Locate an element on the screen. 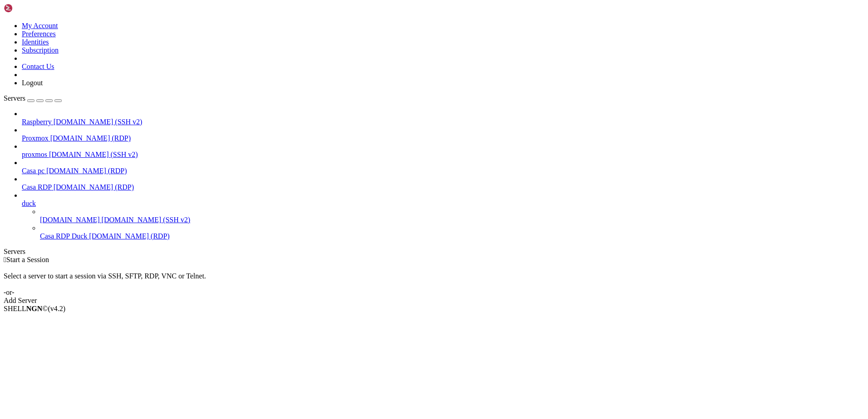  span: 4.2.0 is located at coordinates (57, 308).